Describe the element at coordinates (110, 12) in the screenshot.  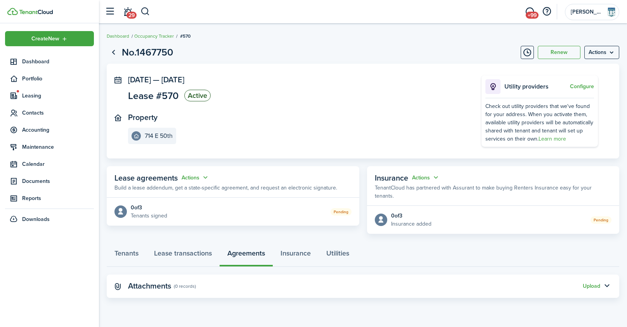
I see `button: Open sidebar` at that location.